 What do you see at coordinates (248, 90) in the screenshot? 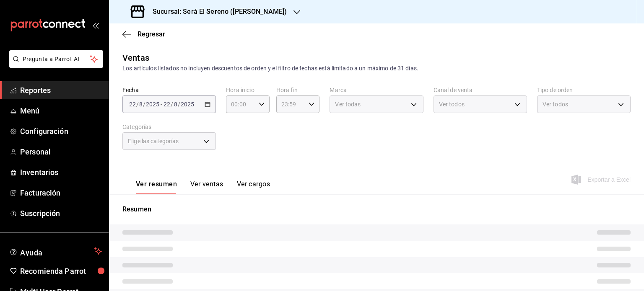
I see `label: Hora inicio` at bounding box center [248, 90].